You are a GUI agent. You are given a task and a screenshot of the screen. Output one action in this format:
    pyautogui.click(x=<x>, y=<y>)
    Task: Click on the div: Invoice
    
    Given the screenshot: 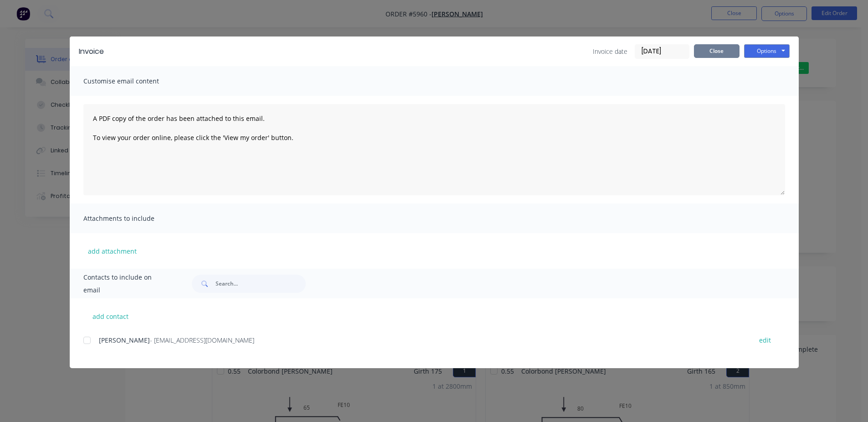 What is the action you would take?
    pyautogui.click(x=91, y=51)
    